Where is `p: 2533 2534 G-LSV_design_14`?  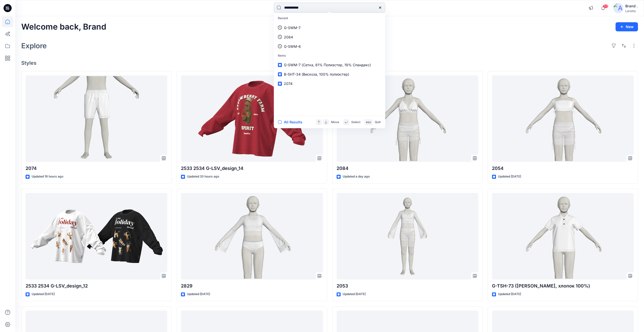
p: 2533 2534 G-LSV_design_14 is located at coordinates (252, 168).